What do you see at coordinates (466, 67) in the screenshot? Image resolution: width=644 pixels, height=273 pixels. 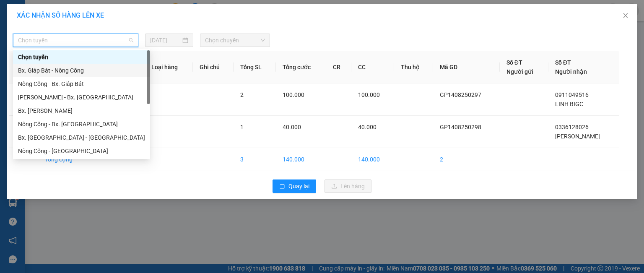 I see `th: Mã GD` at bounding box center [466, 67].